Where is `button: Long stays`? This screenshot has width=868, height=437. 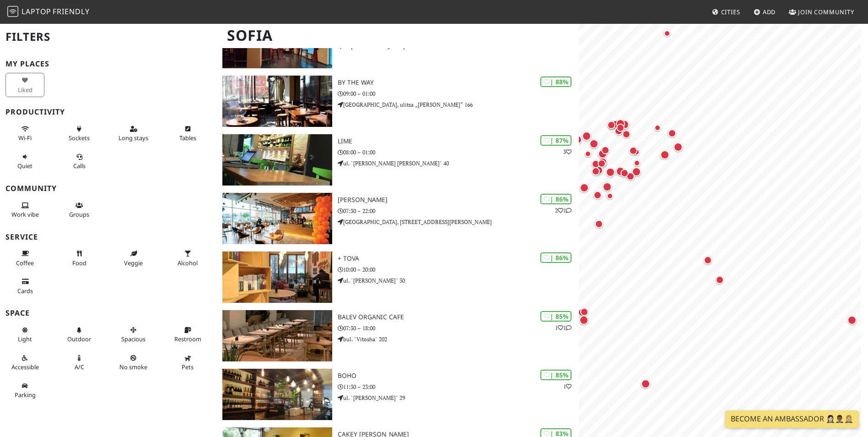
button: Long stays is located at coordinates (133, 133).